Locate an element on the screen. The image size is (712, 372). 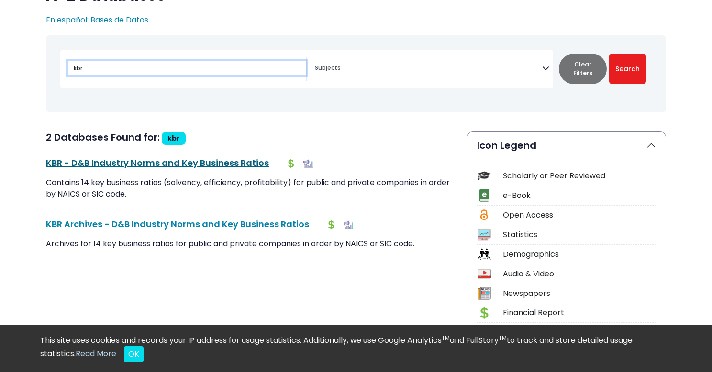
div: Scholarly or Peer Reviewed is located at coordinates (579, 176).